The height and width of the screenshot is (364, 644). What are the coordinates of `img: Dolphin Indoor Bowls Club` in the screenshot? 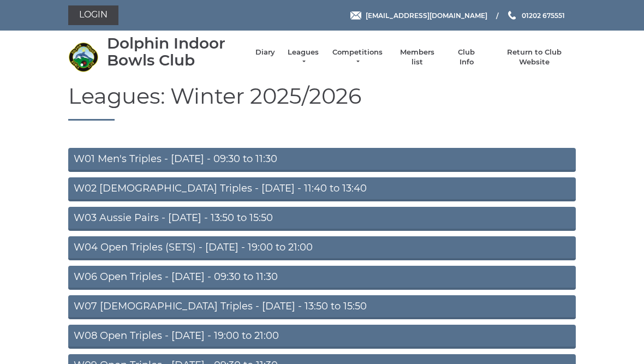 It's located at (83, 57).